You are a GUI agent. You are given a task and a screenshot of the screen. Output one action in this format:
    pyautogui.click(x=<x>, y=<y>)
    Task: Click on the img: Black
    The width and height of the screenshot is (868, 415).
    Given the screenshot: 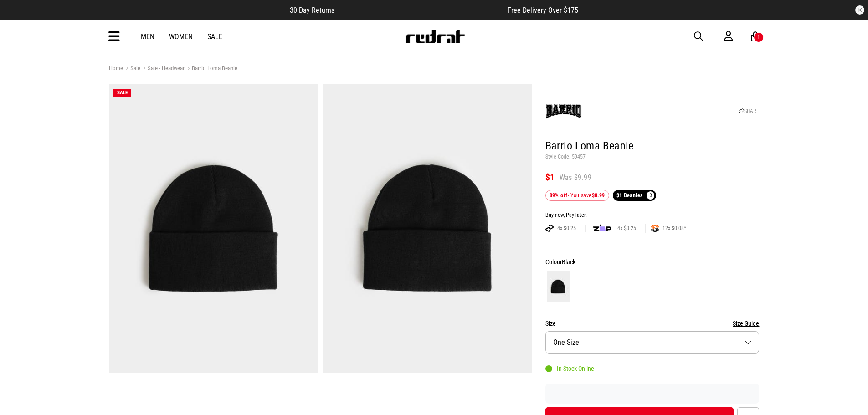 What is the action you would take?
    pyautogui.click(x=558, y=286)
    